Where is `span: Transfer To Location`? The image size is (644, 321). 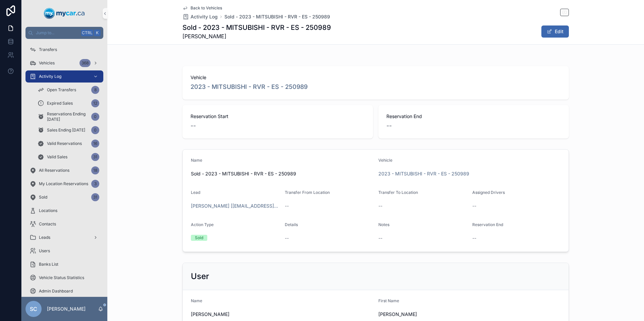 span: Transfer To Location is located at coordinates (399, 192).